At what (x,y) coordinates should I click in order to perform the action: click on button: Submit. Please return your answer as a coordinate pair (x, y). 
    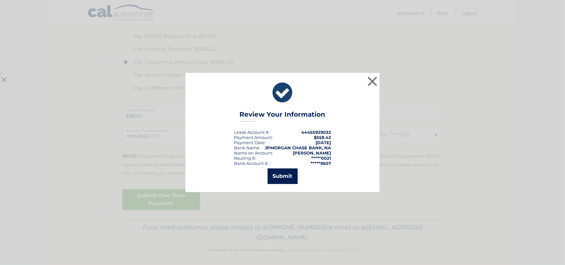
    Looking at the image, I should click on (282, 176).